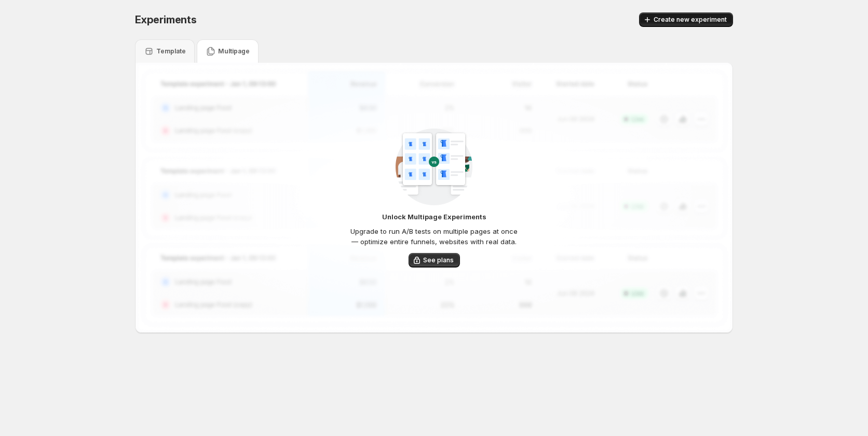 The height and width of the screenshot is (436, 868). Describe the element at coordinates (234, 51) in the screenshot. I see `p: Multipage` at that location.